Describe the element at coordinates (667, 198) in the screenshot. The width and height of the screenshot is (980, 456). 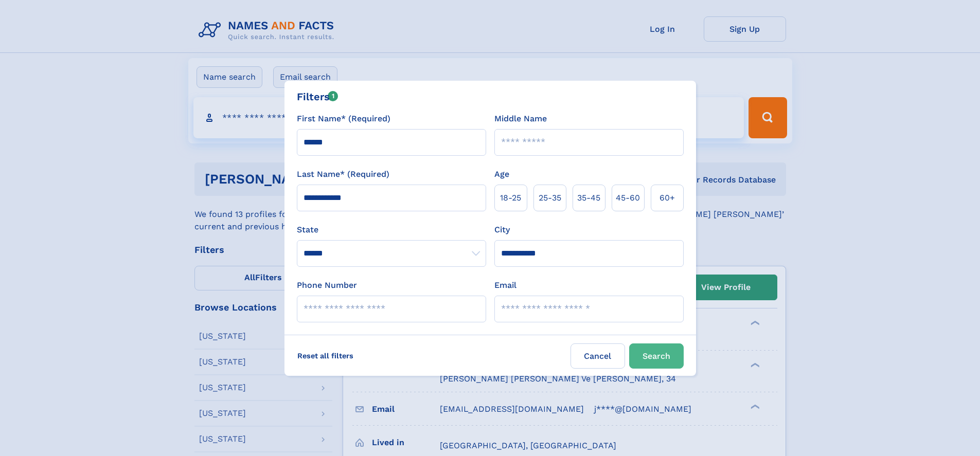
I see `span: 60+` at that location.